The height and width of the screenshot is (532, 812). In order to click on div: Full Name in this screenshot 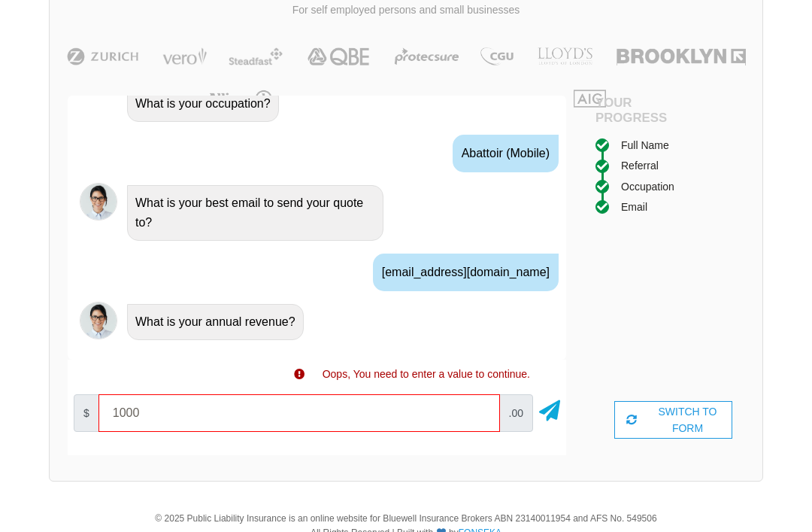, I will do `click(645, 145)`.